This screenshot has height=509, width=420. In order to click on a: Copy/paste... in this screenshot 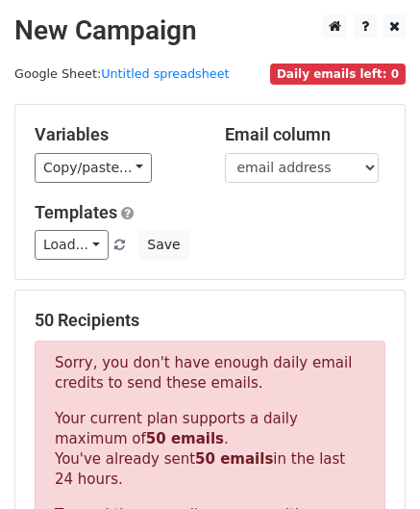, I will do `click(94, 167)`.